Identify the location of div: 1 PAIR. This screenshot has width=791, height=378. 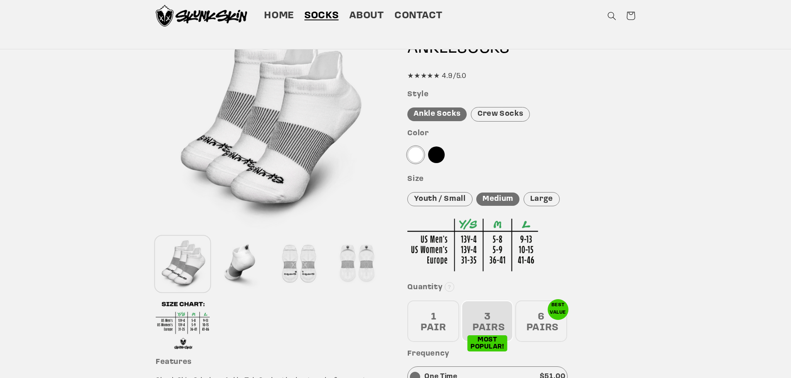
(433, 322).